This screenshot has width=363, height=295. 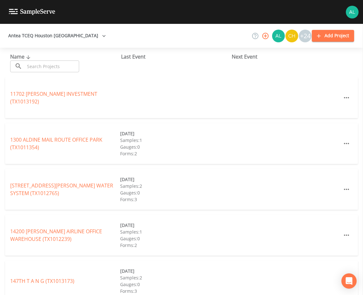 I want to click on div: Open Intercom Messenger, so click(x=349, y=281).